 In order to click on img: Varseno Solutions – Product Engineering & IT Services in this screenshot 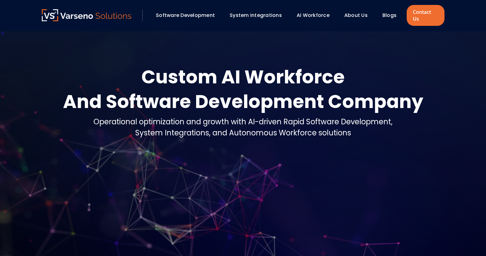, I will do `click(87, 15)`.